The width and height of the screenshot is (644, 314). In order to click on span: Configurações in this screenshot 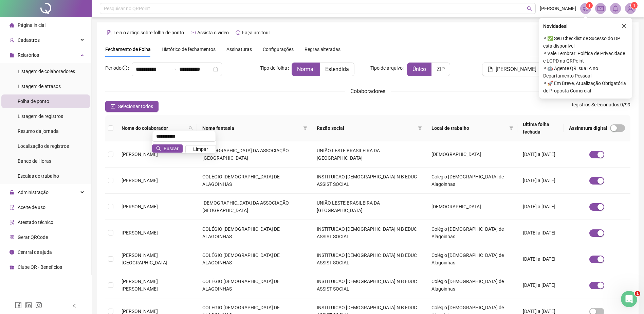, I will do `click(278, 49)`.